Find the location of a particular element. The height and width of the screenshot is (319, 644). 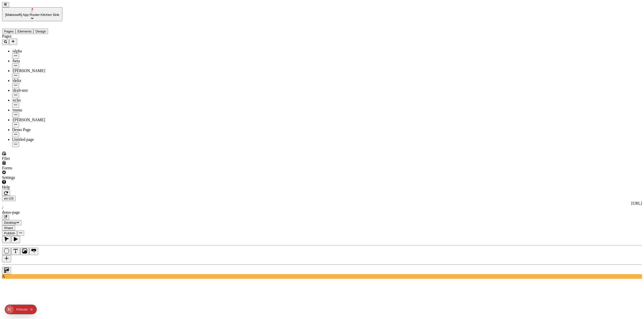

div: Pages is located at coordinates (32, 36).